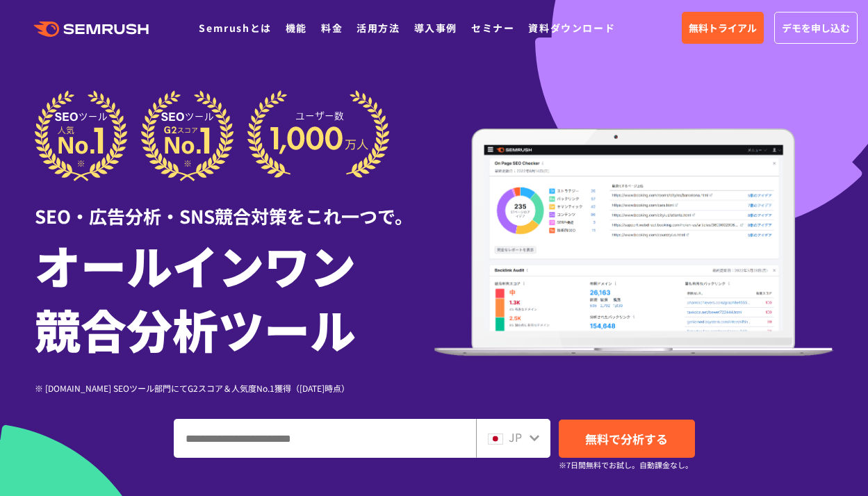 The width and height of the screenshot is (868, 496). What do you see at coordinates (493, 28) in the screenshot?
I see `a: セミナー` at bounding box center [493, 28].